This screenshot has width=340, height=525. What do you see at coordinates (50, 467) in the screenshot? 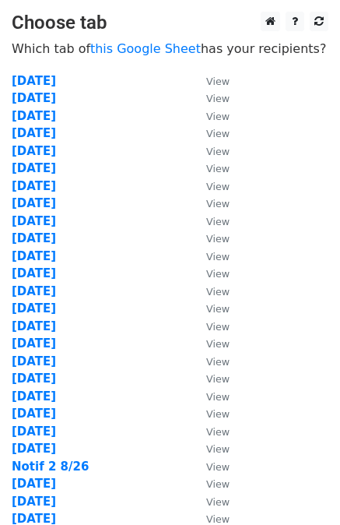
I see `strong: Notif 2 8/26` at bounding box center [50, 467].